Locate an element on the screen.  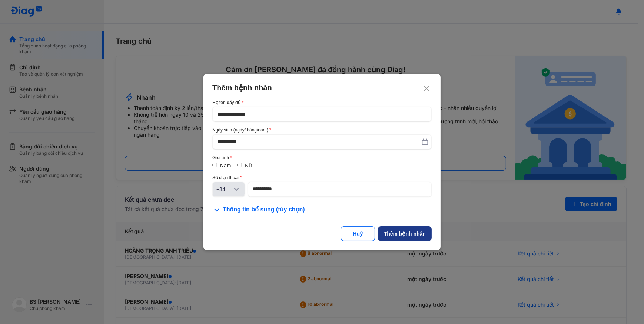
label: Nữ is located at coordinates (248, 166).